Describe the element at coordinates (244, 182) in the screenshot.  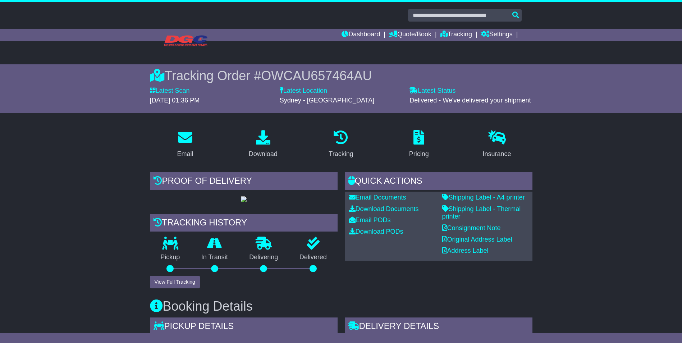
I see `div: Proof of Delivery` at that location.